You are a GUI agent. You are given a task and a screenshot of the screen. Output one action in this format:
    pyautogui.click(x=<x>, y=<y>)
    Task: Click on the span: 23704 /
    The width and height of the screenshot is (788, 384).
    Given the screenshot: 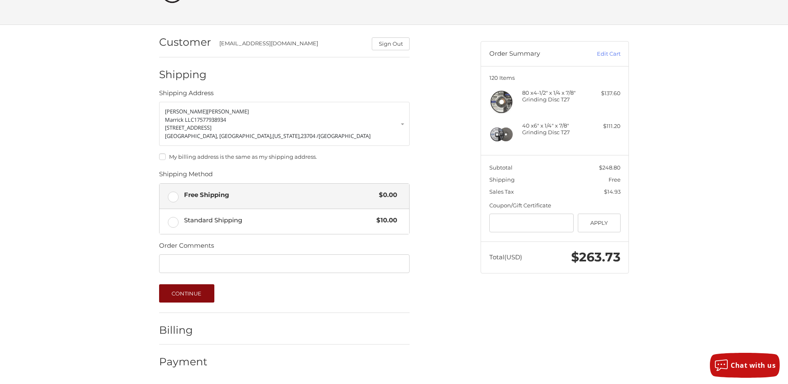 What is the action you would take?
    pyautogui.click(x=309, y=136)
    